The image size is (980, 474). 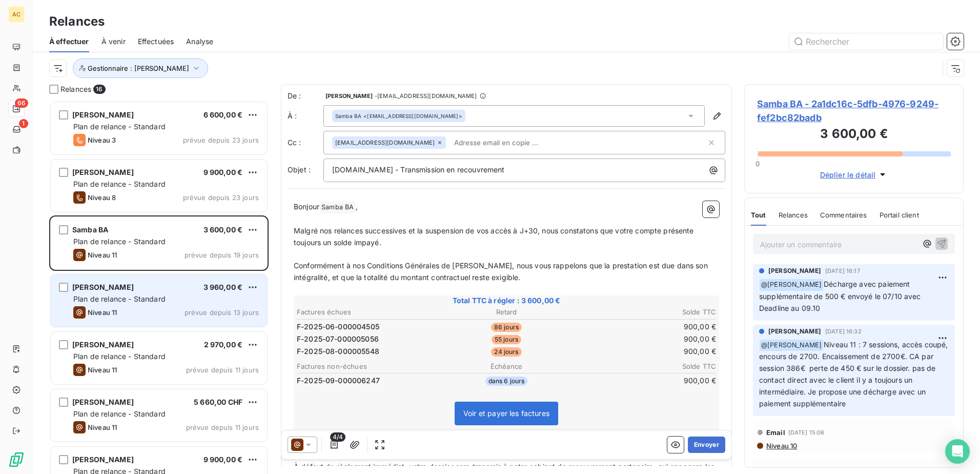 I want to click on span: F-2025-08-000005548, so click(x=338, y=351).